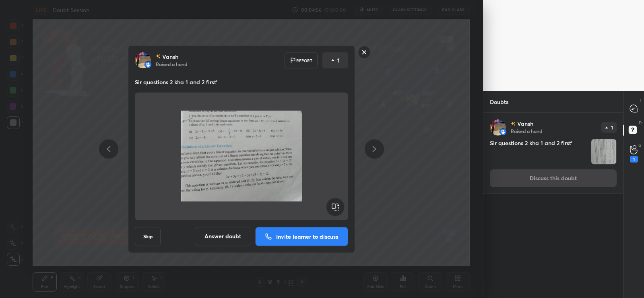 Image resolution: width=644 pixels, height=298 pixels. I want to click on p: T, so click(640, 100).